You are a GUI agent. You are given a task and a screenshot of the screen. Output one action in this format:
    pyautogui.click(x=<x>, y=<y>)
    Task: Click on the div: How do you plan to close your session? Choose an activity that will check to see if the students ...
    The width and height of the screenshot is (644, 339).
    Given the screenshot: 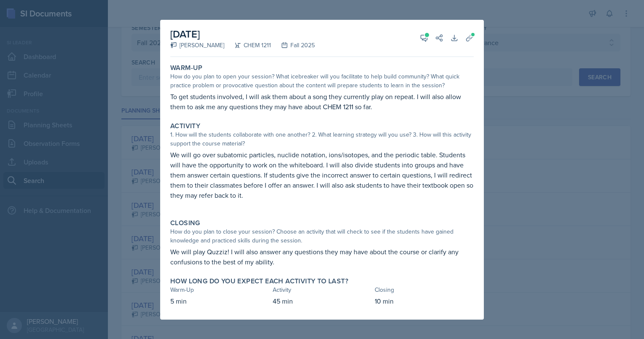 What is the action you would take?
    pyautogui.click(x=322, y=236)
    